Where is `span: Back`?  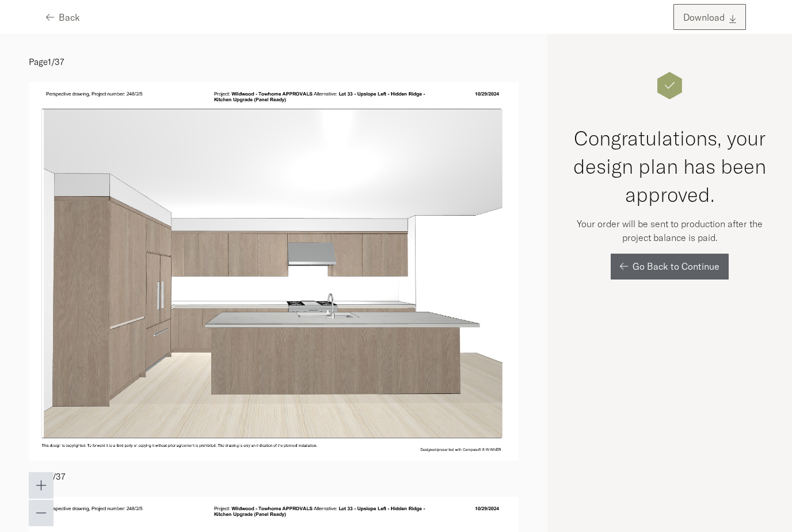
span: Back is located at coordinates (69, 17).